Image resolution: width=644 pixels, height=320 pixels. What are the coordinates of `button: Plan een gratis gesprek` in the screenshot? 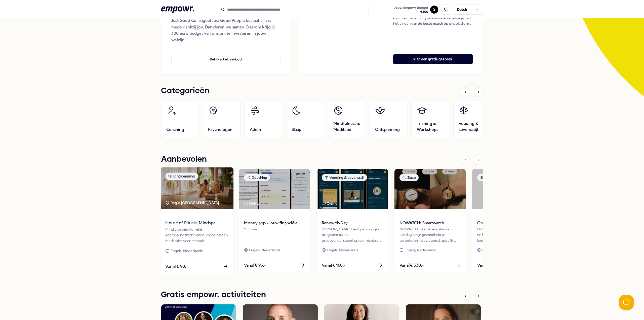 It's located at (433, 59).